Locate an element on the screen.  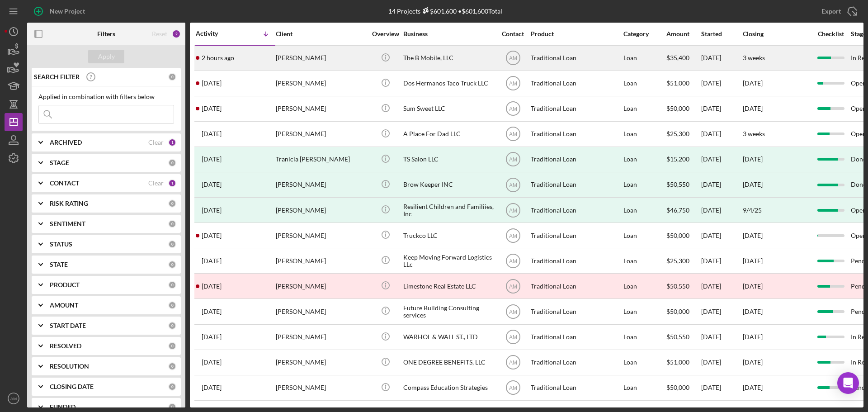
b: RESOLVED is located at coordinates (65, 346).